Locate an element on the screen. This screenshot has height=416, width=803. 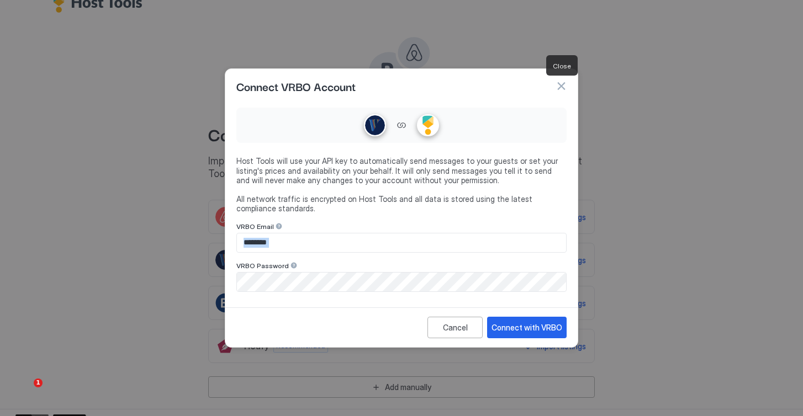
span: Host Tools will use your API key to automatically send messages to your guests or set your listin... is located at coordinates (401, 171).